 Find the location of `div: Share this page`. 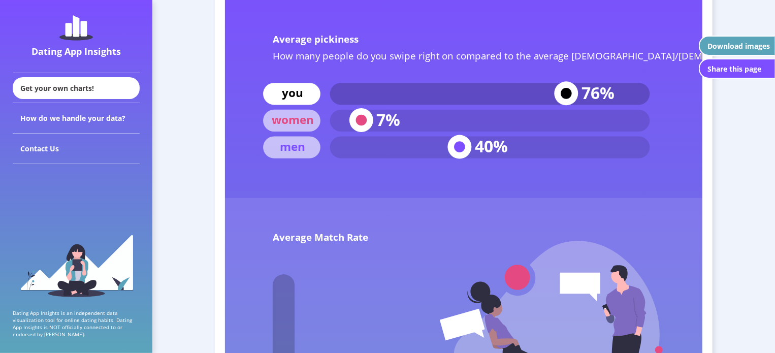

div: Share this page is located at coordinates (734, 69).